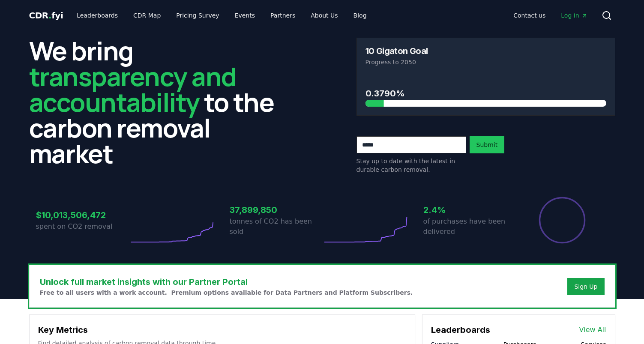  I want to click on h3: Leaderboards, so click(461, 330).